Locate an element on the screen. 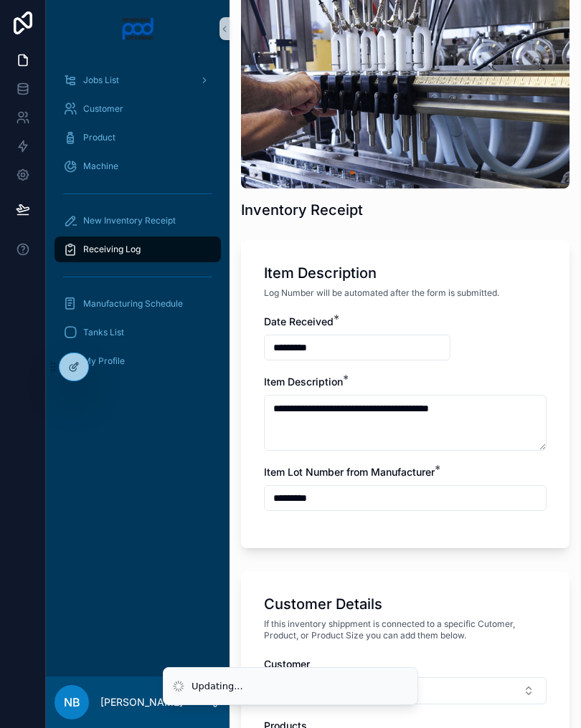 This screenshot has width=581, height=728. a: Customer is located at coordinates (138, 109).